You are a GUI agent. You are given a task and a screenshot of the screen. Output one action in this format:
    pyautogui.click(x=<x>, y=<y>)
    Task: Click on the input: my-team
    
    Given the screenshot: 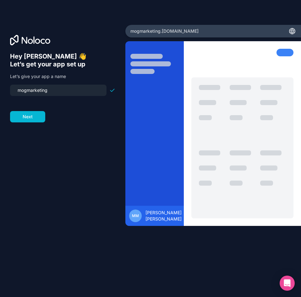 What is the action you would take?
    pyautogui.click(x=58, y=90)
    